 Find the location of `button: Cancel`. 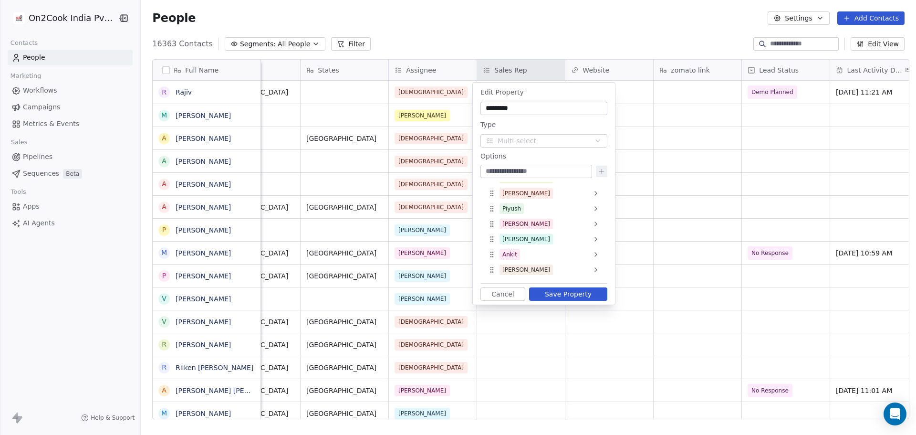

button: Cancel is located at coordinates (503, 294).